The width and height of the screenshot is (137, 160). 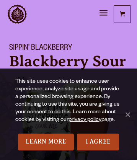 What do you see at coordinates (128, 115) in the screenshot?
I see `span: No` at bounding box center [128, 115].